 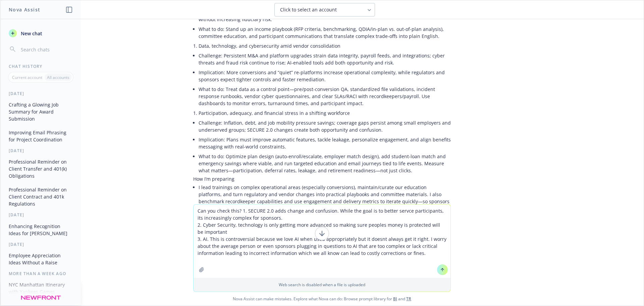 What do you see at coordinates (395, 299) in the screenshot?
I see `a: BI` at bounding box center [395, 299].